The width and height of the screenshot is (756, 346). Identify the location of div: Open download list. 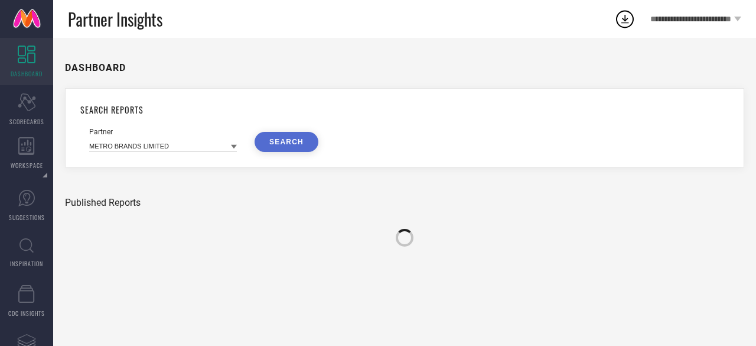
(625, 19).